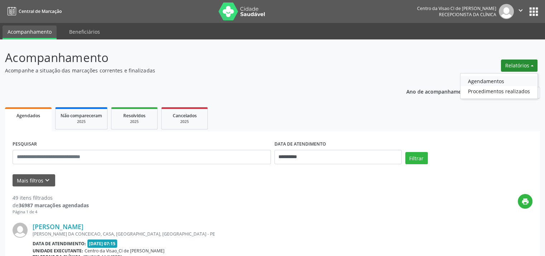  What do you see at coordinates (192, 58) in the screenshot?
I see `p: Acompanhamento` at bounding box center [192, 58].